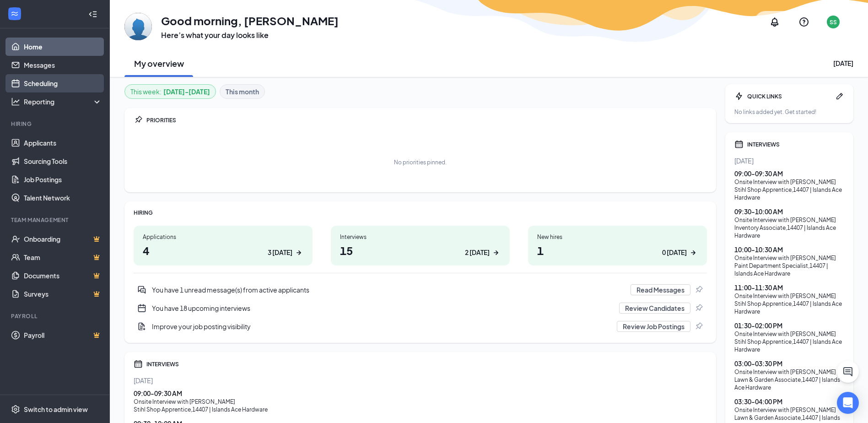  I want to click on svg: Analysis, so click(16, 102).